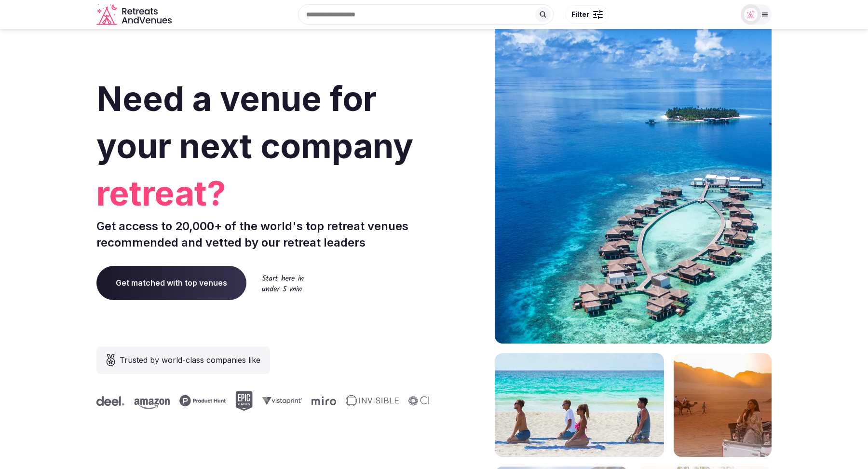 This screenshot has width=868, height=469. Describe the element at coordinates (243, 401) in the screenshot. I see `svg: Epic Games company logo` at that location.